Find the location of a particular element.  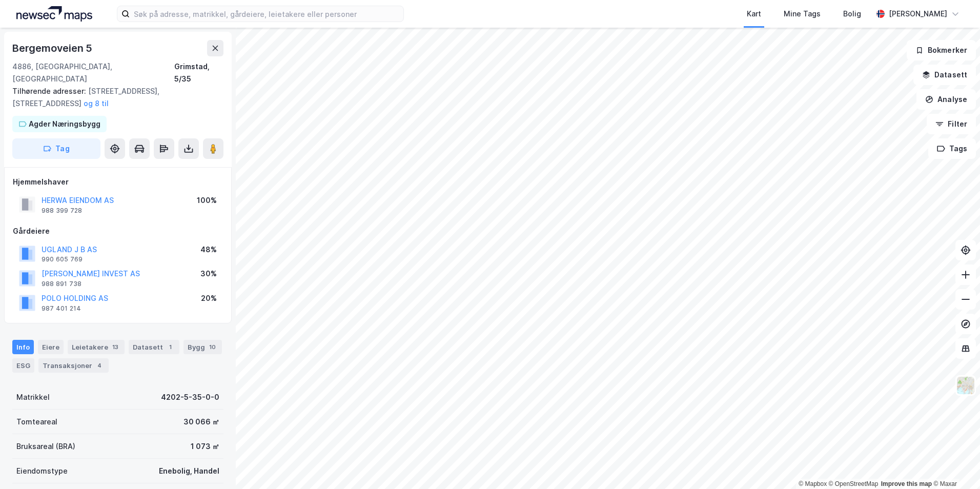

div: Info is located at coordinates (23, 347).